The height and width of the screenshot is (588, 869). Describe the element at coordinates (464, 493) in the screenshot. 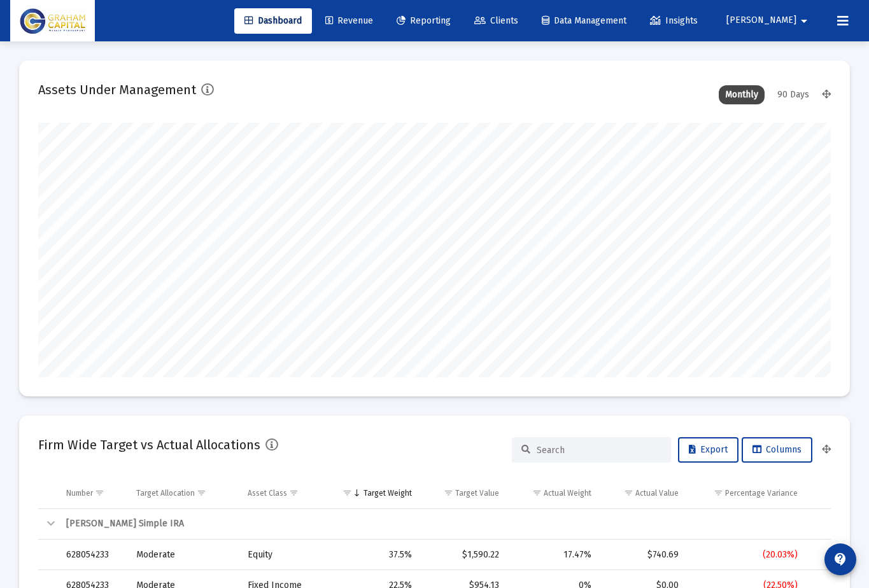

I see `td: Column Target Value` at that location.